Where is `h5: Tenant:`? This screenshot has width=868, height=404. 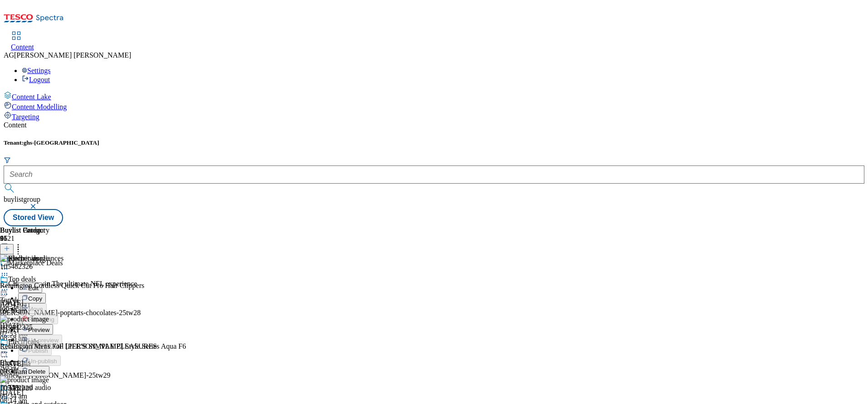
h5: Tenant: is located at coordinates (434, 143).